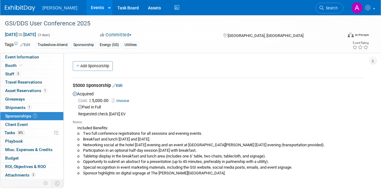  I want to click on a: Sponsorships1, so click(32, 116).